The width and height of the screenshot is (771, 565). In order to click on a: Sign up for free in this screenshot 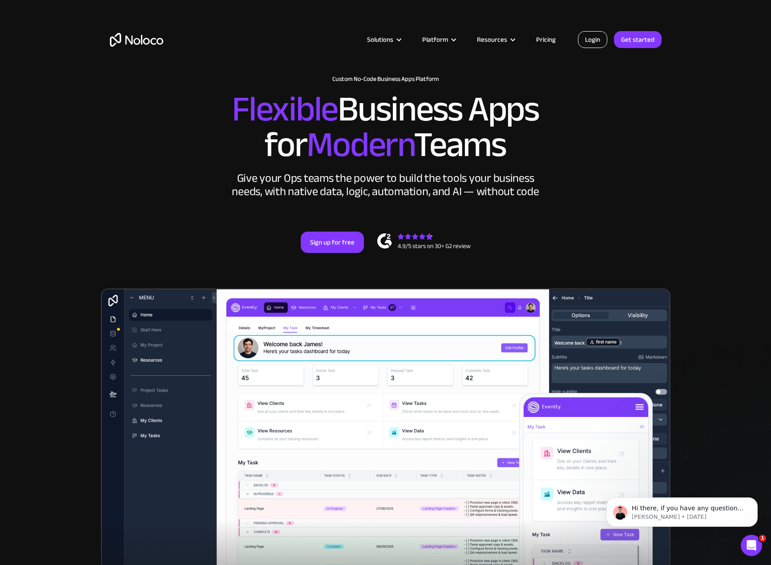, I will do `click(332, 242)`.